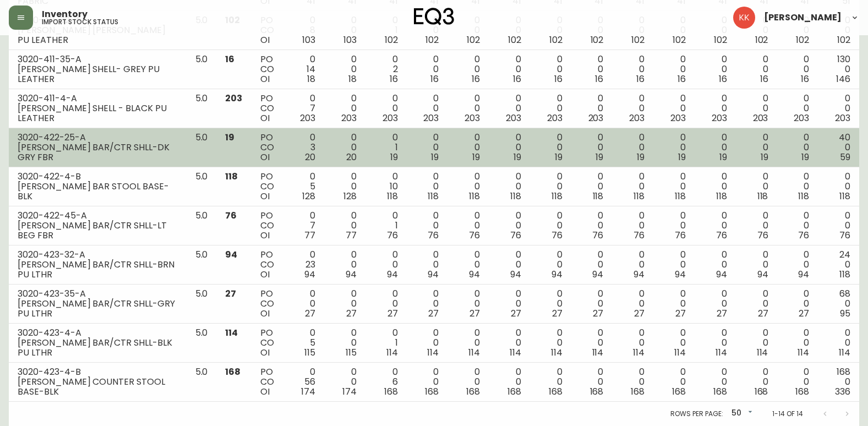 The width and height of the screenshot is (868, 426). I want to click on div: 3020-423-4-A, so click(98, 333).